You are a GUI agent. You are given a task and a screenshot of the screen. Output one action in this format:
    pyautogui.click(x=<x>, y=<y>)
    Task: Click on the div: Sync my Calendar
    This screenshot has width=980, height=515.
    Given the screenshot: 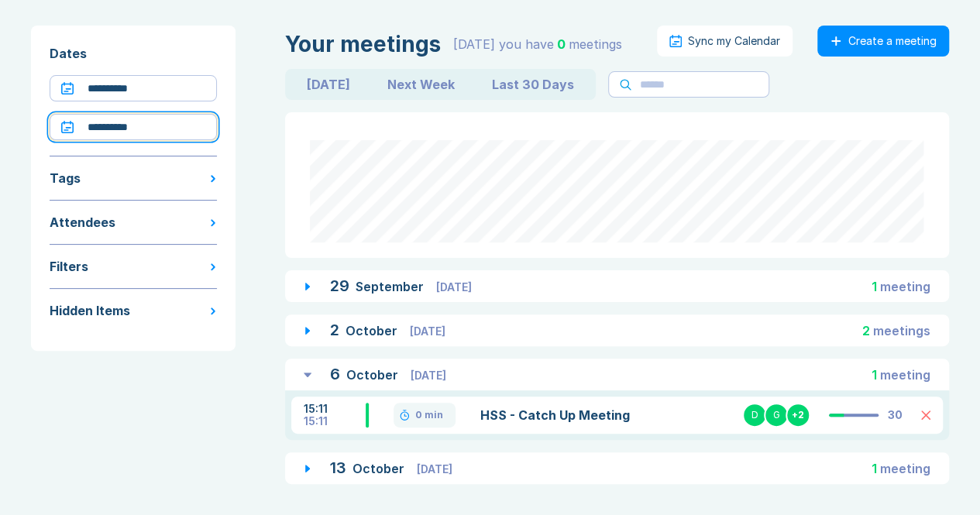 What is the action you would take?
    pyautogui.click(x=734, y=41)
    